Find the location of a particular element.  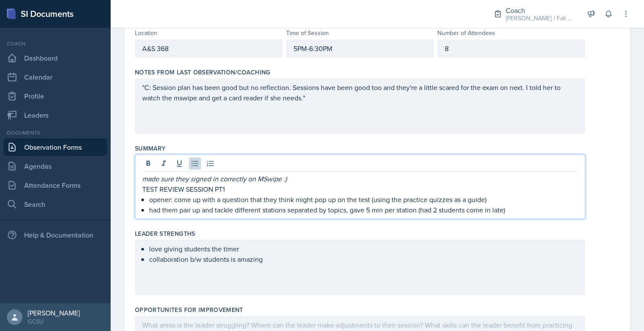

label: Leader Strengths is located at coordinates (165, 234).